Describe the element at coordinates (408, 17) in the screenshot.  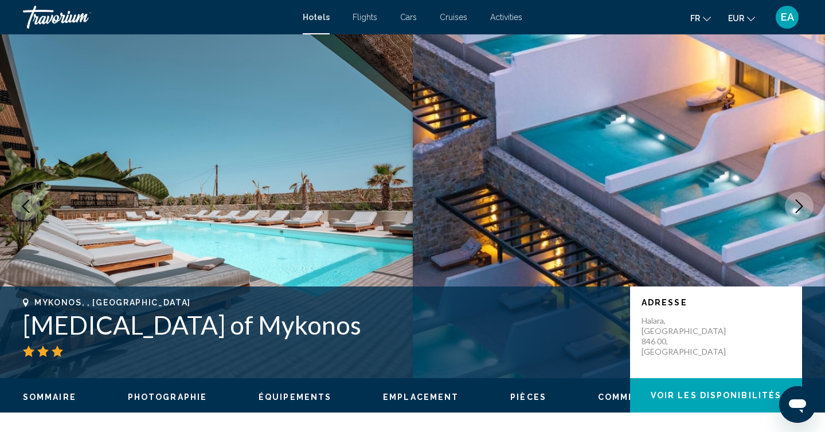
I see `span: Cars` at that location.